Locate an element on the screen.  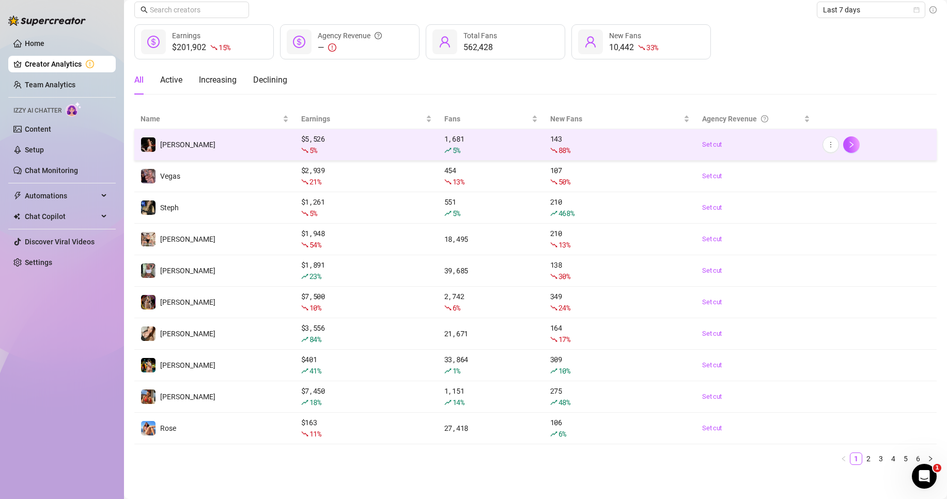
a: Home is located at coordinates (35, 43).